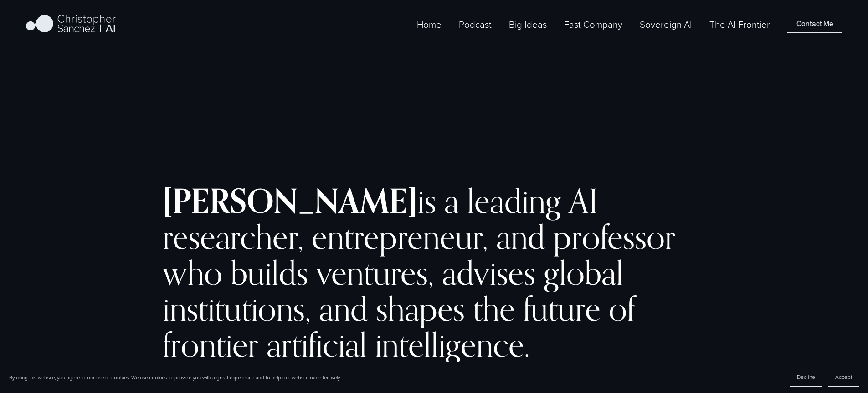  What do you see at coordinates (666, 24) in the screenshot?
I see `a: Sovereign AI` at bounding box center [666, 24].